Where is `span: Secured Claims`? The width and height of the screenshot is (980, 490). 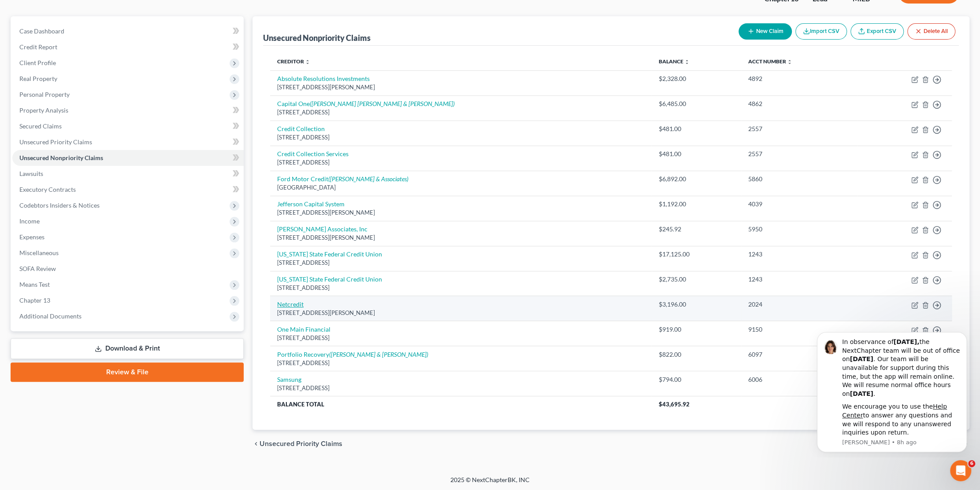 span: Secured Claims is located at coordinates (40, 125).